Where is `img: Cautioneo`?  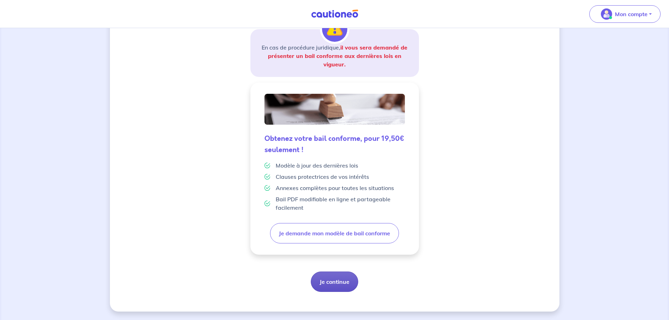
img: Cautioneo is located at coordinates (335, 14).